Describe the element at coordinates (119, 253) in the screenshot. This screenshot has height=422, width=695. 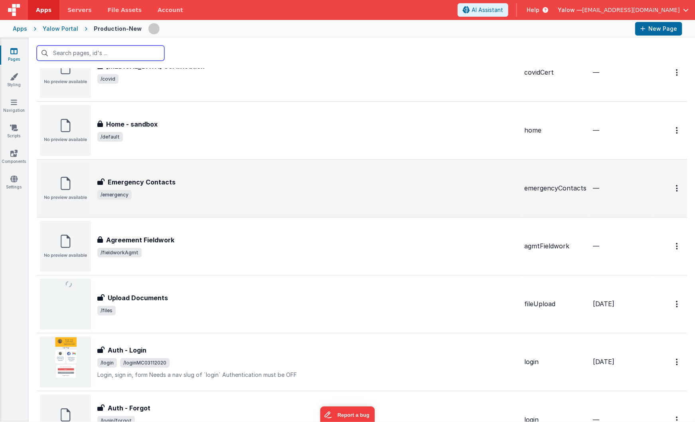
I see `span: /fieldworkAgmt` at that location.